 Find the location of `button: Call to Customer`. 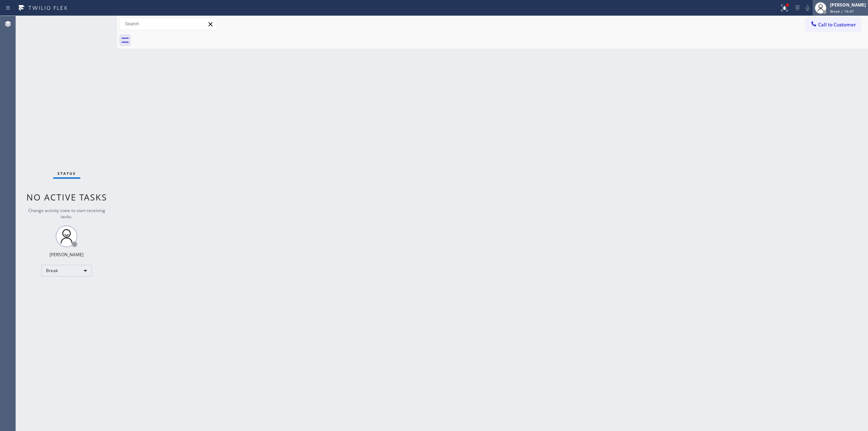

button: Call to Customer is located at coordinates (833, 25).